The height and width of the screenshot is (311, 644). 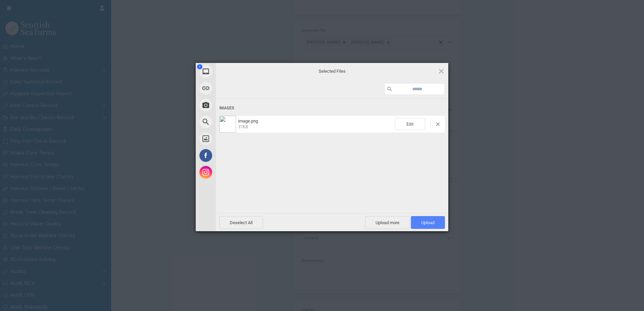 What do you see at coordinates (236, 72) in the screenshot?
I see `div: My Device` at bounding box center [236, 72].